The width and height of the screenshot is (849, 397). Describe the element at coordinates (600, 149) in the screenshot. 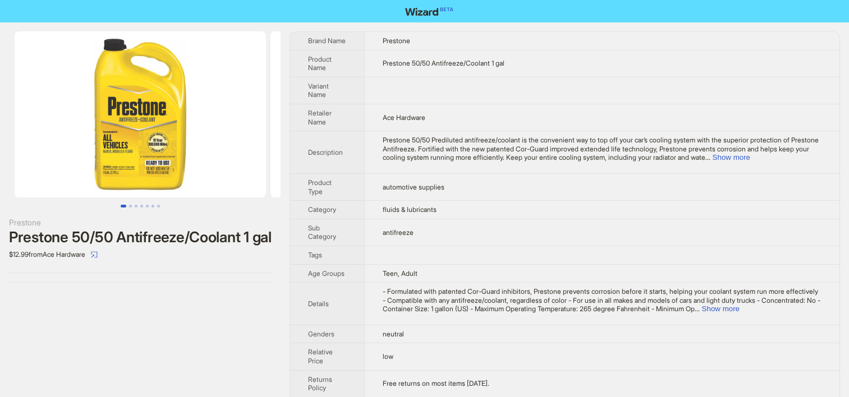

I see `span: Prestone 50/50 Prediluted antifreeze/coolant is the convenient way to top off your car’s cooling ...` at that location.